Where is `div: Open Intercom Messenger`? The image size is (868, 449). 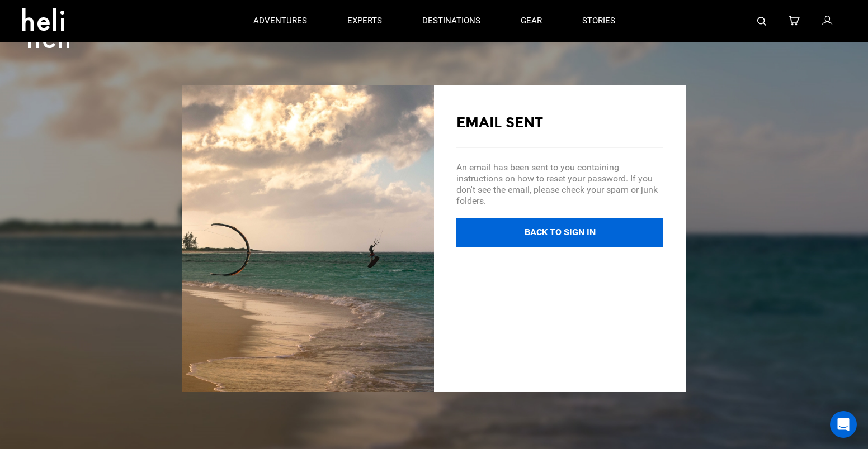
div: Open Intercom Messenger is located at coordinates (843, 425).